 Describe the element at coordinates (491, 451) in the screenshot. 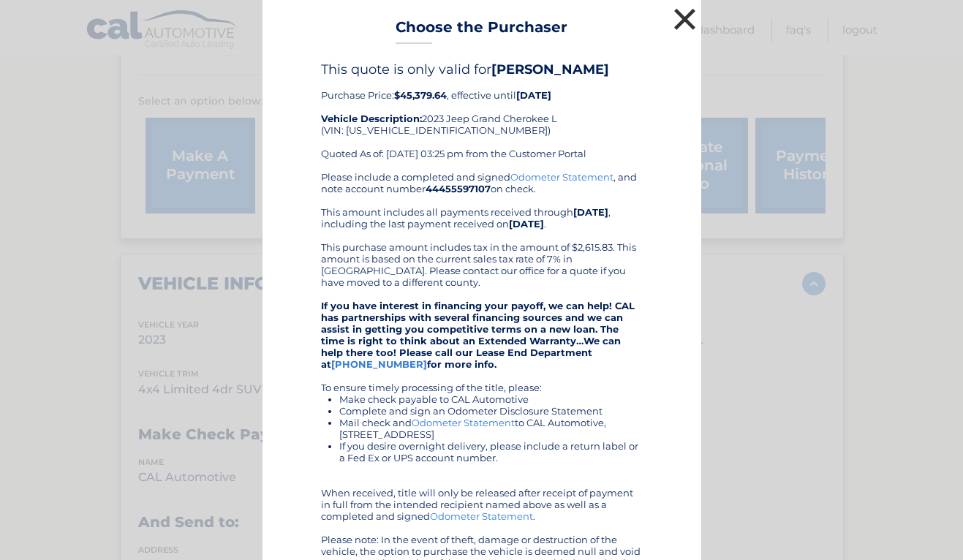

I see `li: If you desire overnight delivery, please include a return label or a Fed Ex or UPS account number.` at that location.